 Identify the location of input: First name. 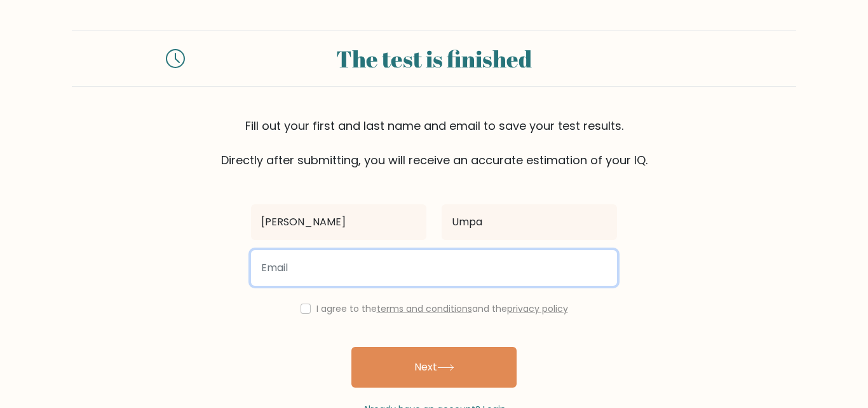
(338, 222).